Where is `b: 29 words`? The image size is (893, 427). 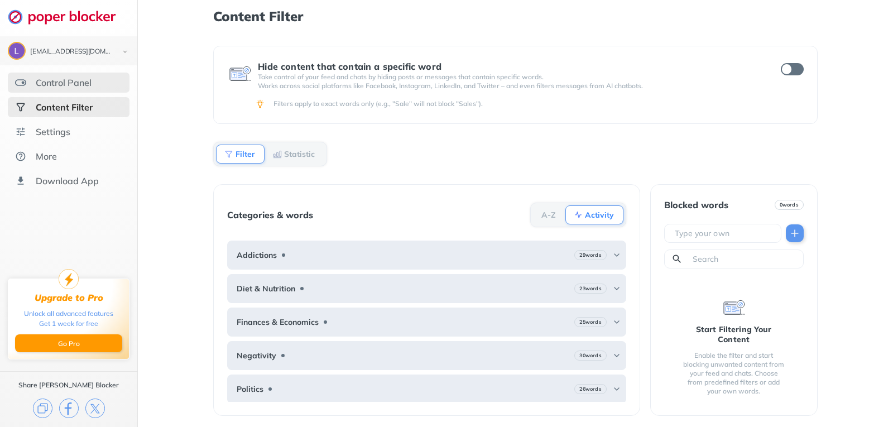
b: 29 words is located at coordinates (590, 255).